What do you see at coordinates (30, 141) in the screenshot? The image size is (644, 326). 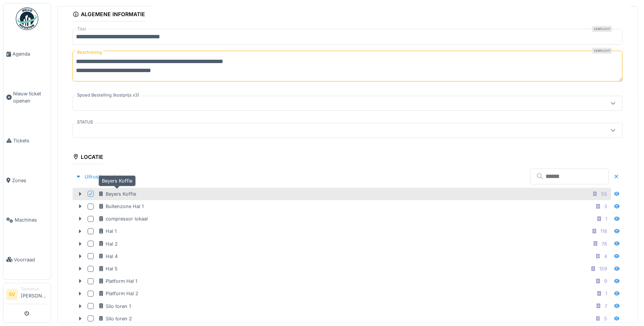 I see `span: Tickets` at bounding box center [30, 141].